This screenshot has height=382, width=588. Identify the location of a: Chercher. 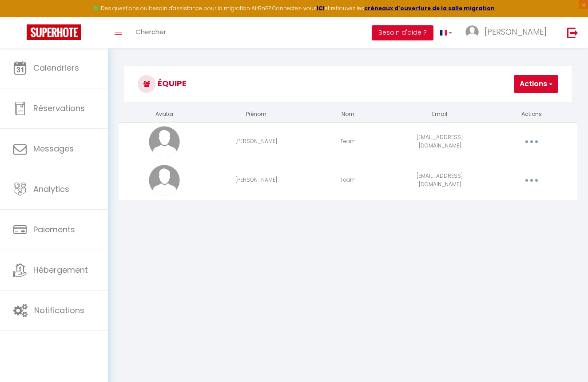
(151, 33).